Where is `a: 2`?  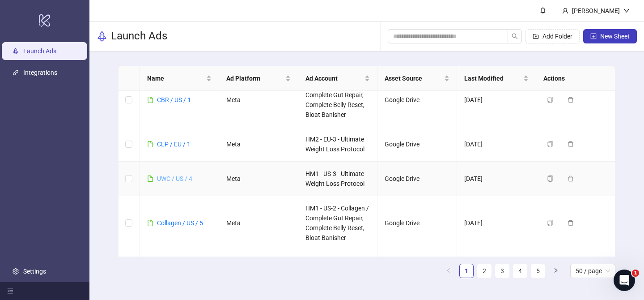 a: 2 is located at coordinates (484, 271).